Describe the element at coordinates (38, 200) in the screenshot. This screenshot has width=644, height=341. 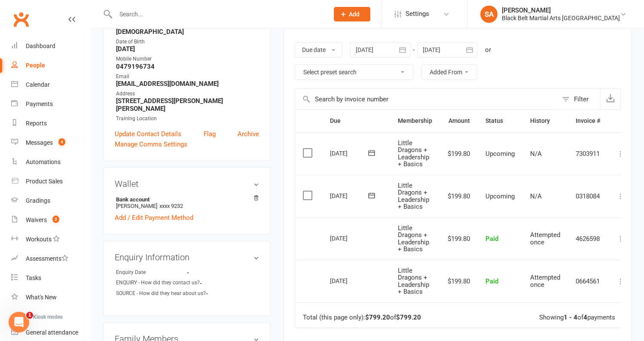
I see `div: Gradings` at that location.